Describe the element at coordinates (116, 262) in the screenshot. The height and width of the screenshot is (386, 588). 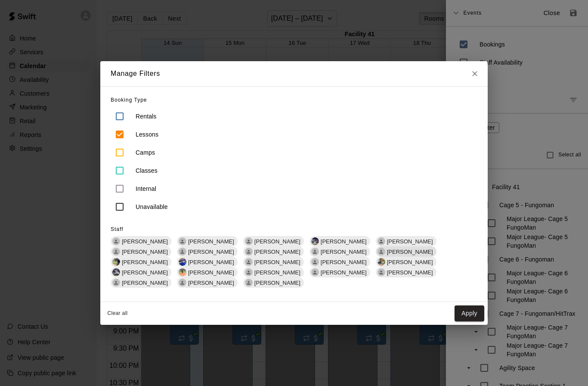
I see `img: Josh Trudeau` at that location.